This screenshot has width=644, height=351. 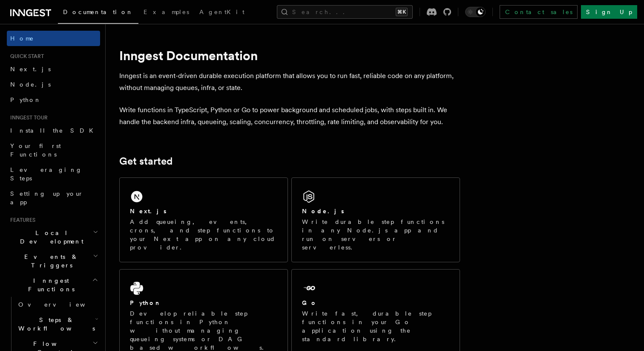 I want to click on p: Write durable step functions in any Node.js app and run on servers or serverless., so click(x=376, y=235).